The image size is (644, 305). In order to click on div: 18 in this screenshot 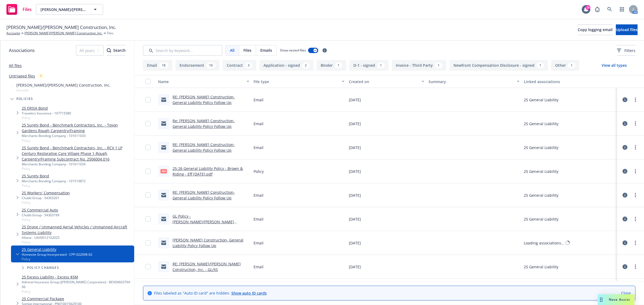, I will do `click(164, 65)`.